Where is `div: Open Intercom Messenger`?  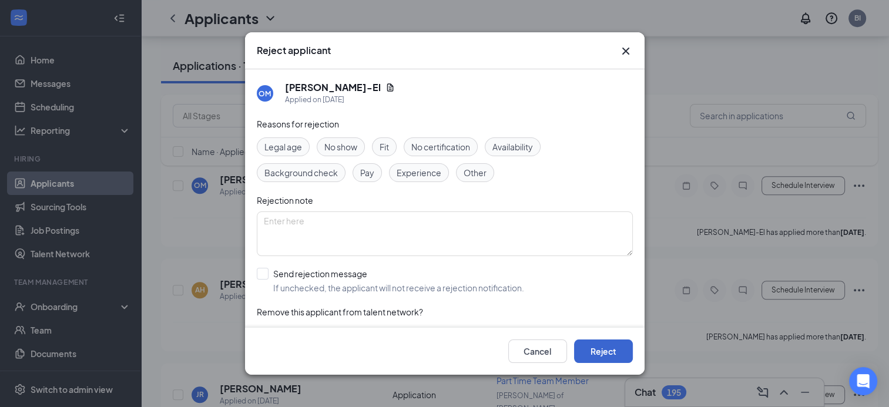
div: Open Intercom Messenger is located at coordinates (863, 381).